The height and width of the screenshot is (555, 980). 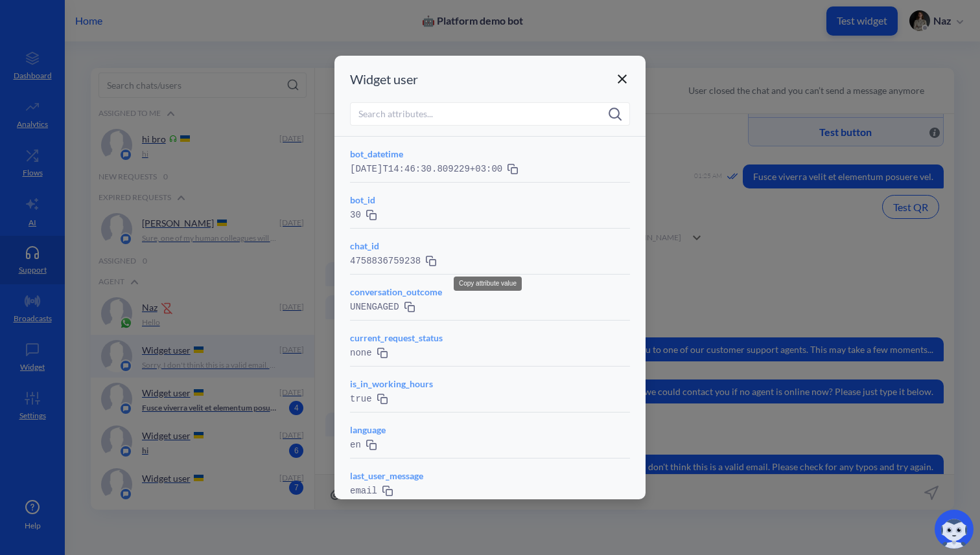 What do you see at coordinates (490, 292) in the screenshot?
I see `div: conversation_outcome` at bounding box center [490, 292].